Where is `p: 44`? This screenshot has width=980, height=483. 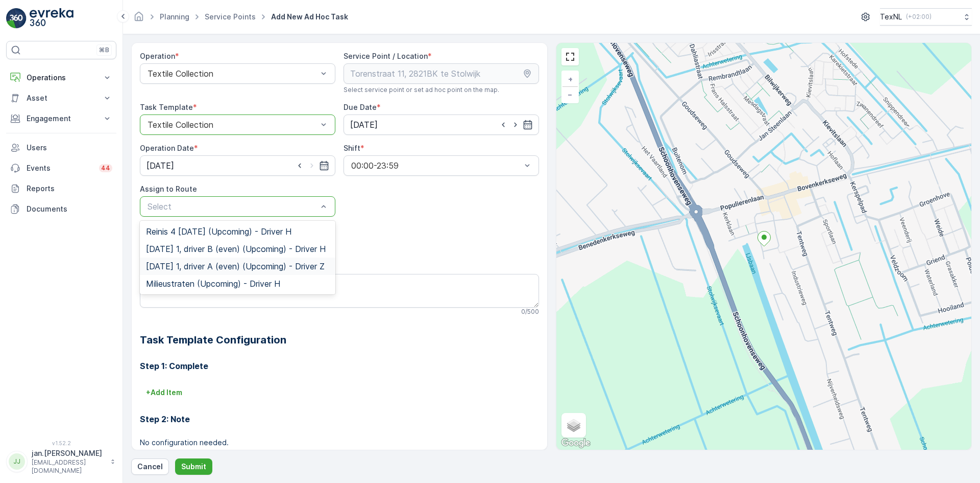
p: 44 is located at coordinates (106, 168).